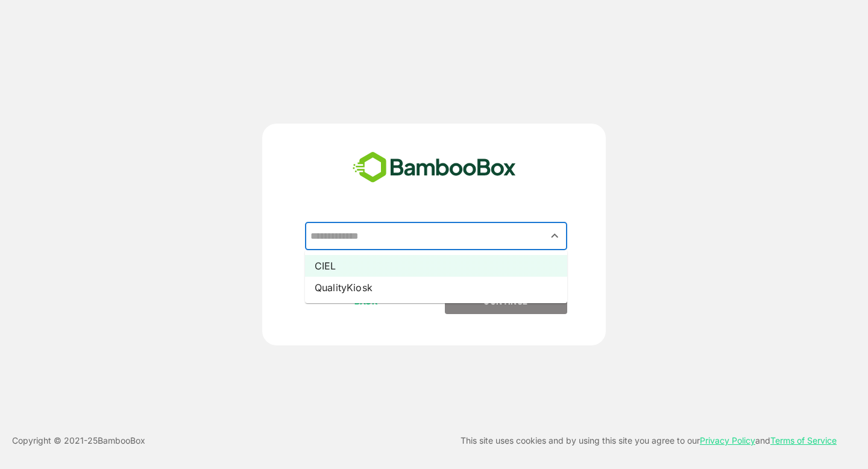  Describe the element at coordinates (648, 441) in the screenshot. I see `p: This site uses cookies and by using this site you agree to our and` at that location.